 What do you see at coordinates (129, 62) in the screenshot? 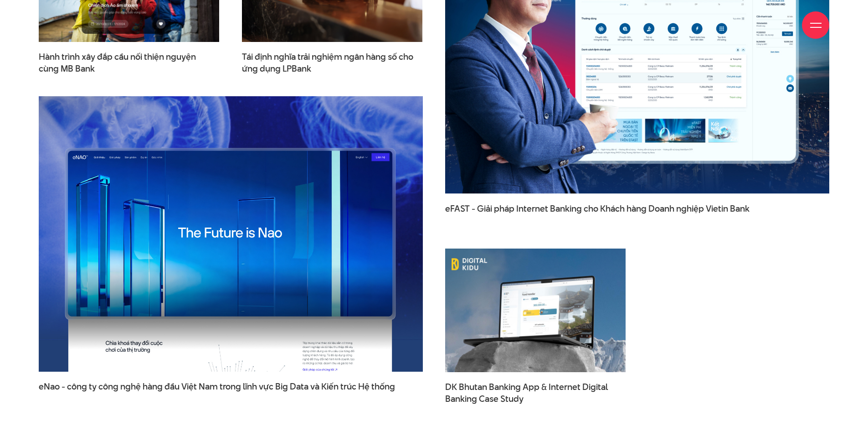
I see `span: Hành trình xây đắp cầu nối thiện nguyện` at bounding box center [129, 62].